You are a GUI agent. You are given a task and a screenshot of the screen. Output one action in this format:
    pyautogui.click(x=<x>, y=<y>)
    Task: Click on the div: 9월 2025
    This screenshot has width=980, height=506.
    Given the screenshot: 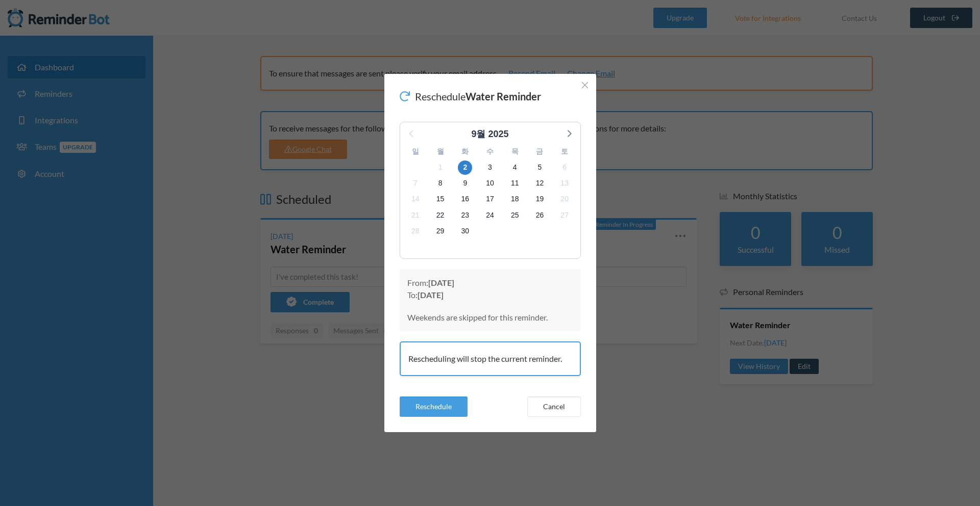 What is the action you would take?
    pyautogui.click(x=489, y=134)
    